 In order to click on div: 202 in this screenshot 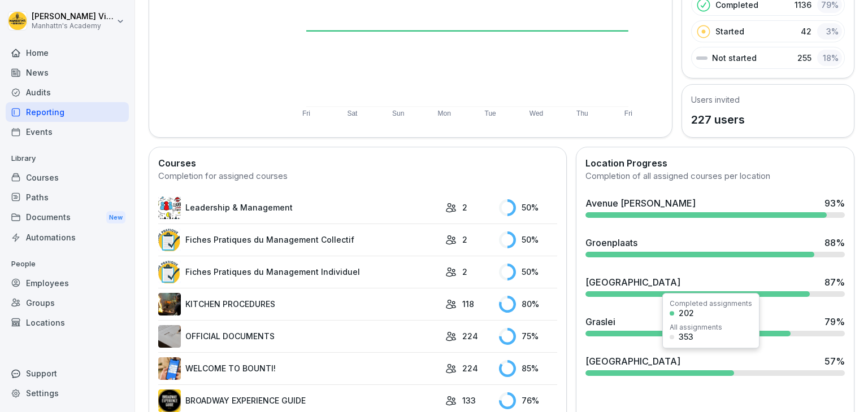, I will do `click(685, 314)`.